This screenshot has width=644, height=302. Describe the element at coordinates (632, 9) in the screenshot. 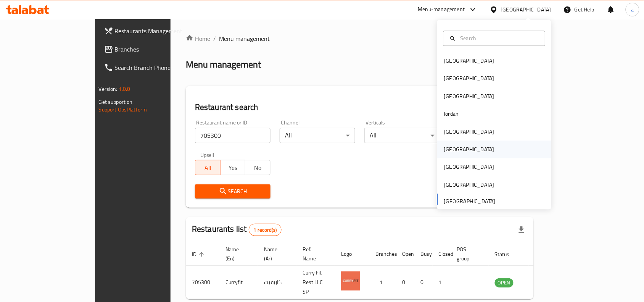

I see `span: a` at that location.